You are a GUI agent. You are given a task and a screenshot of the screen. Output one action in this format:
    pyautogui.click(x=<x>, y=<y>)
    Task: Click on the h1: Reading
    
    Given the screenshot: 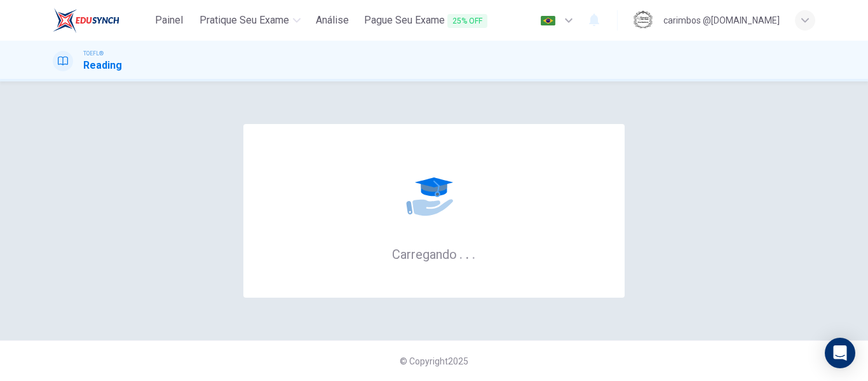 What is the action you would take?
    pyautogui.click(x=102, y=66)
    